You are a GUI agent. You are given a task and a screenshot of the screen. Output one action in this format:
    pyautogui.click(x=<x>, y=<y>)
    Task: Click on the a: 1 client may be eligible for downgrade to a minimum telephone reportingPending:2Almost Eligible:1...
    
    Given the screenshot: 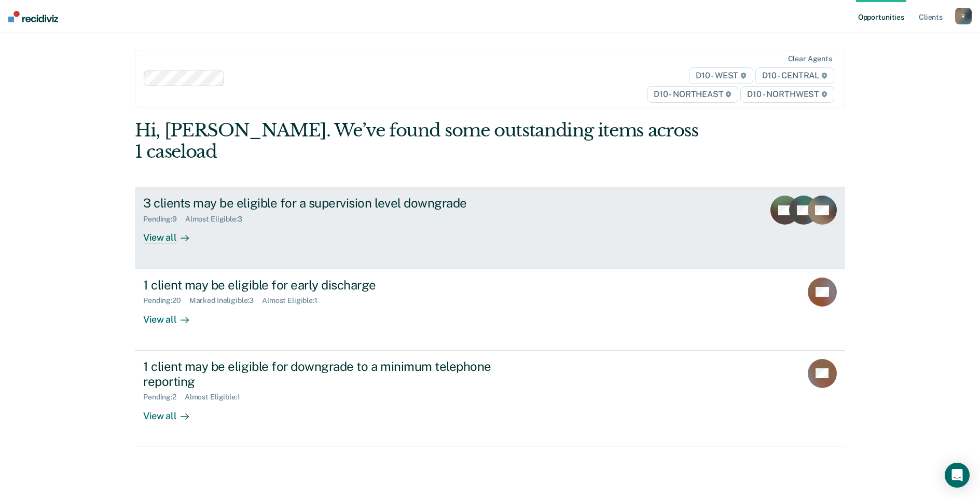 What is the action you would take?
    pyautogui.click(x=490, y=400)
    